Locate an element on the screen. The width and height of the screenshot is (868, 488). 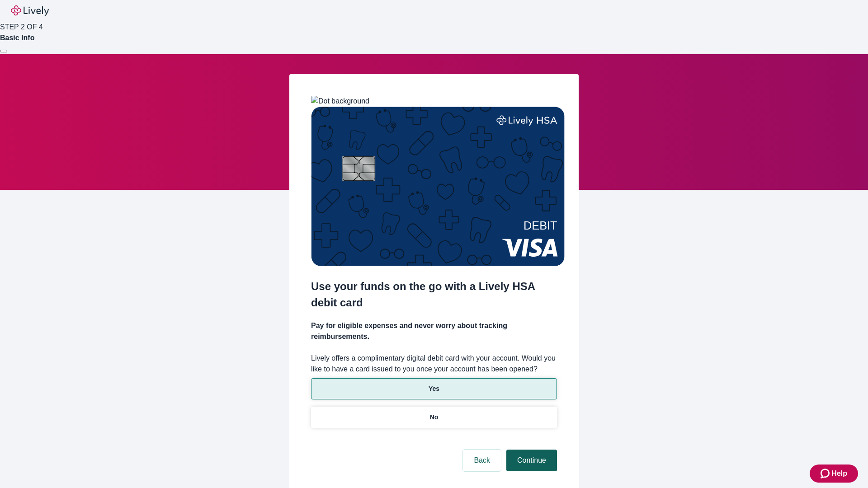
button: Zendesk support iconHelp is located at coordinates (833, 473).